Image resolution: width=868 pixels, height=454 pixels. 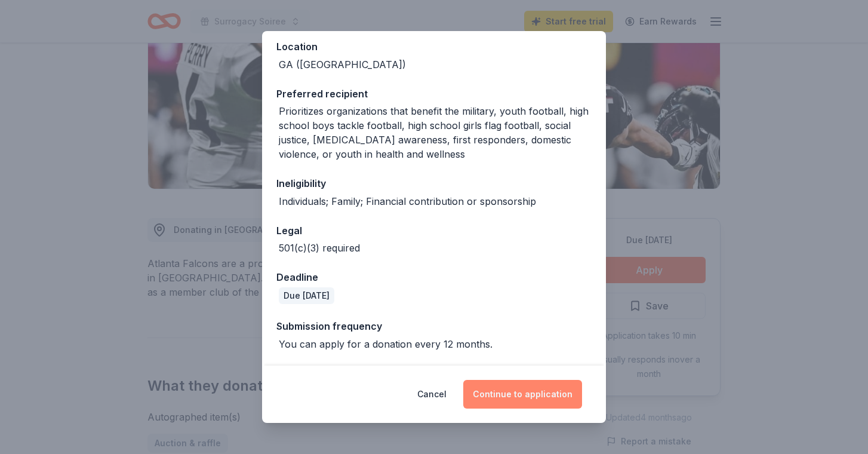 I want to click on div: Ineligibility, so click(x=434, y=183).